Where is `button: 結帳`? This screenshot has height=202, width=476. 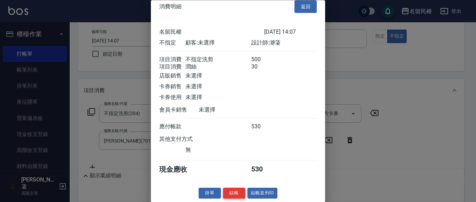 button: 結帳 is located at coordinates (234, 194).